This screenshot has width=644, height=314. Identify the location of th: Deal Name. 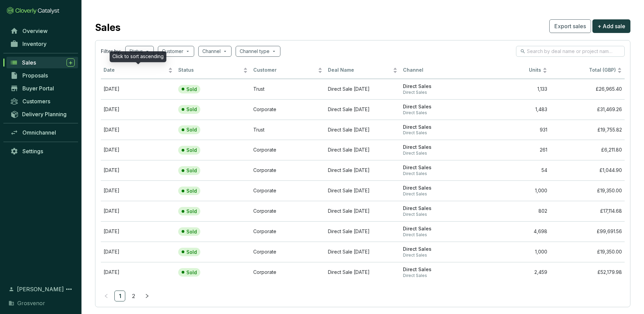
(363, 70).